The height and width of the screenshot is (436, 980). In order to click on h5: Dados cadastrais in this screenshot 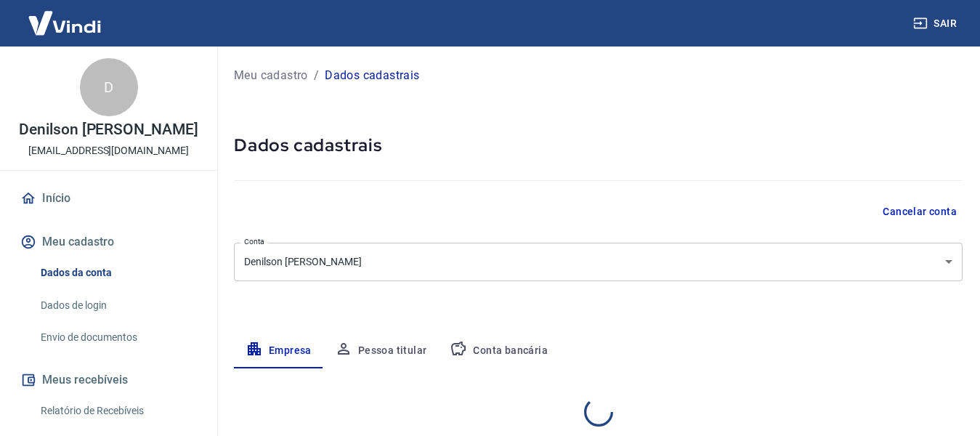, I will do `click(598, 145)`.